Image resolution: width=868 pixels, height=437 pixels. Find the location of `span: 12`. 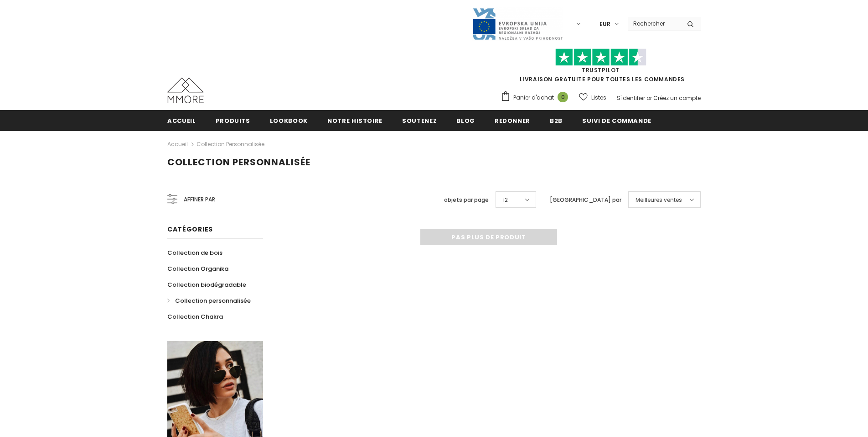

span: 12 is located at coordinates (505, 200).